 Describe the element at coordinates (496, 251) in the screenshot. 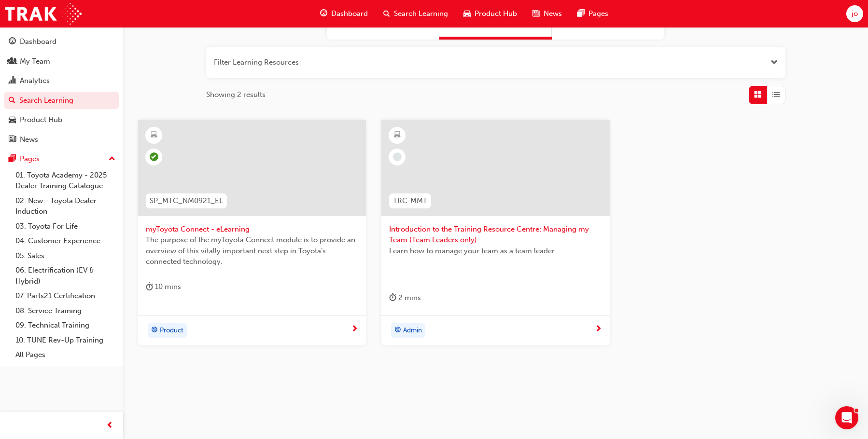

I see `span: Learn how to manage your team as a team leader.` at that location.